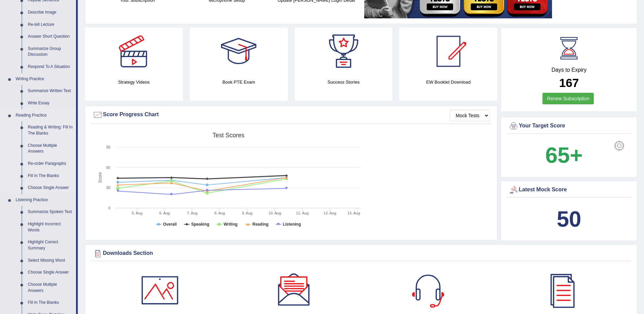  I want to click on h4: Strategy Videos, so click(134, 82).